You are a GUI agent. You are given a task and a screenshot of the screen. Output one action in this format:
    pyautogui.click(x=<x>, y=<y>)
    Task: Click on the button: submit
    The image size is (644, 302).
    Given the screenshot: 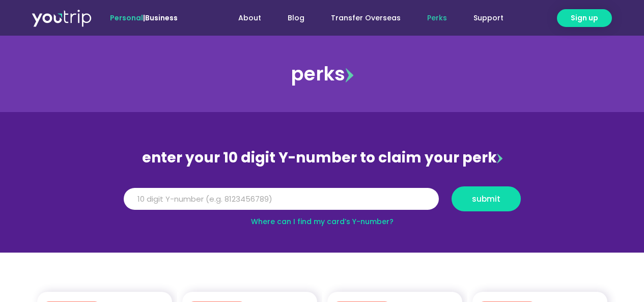 What is the action you would take?
    pyautogui.click(x=486, y=199)
    